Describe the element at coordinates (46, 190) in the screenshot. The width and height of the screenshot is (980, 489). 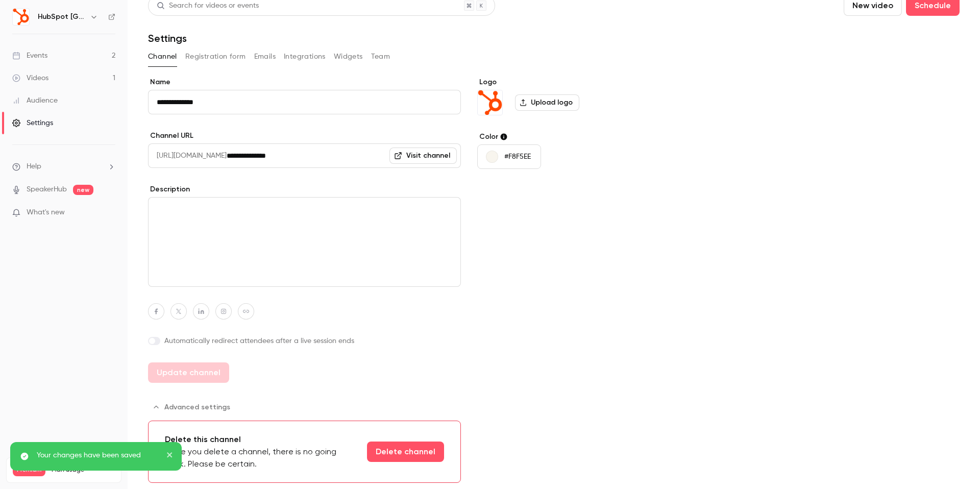
I see `a: SpeakerHub` at that location.